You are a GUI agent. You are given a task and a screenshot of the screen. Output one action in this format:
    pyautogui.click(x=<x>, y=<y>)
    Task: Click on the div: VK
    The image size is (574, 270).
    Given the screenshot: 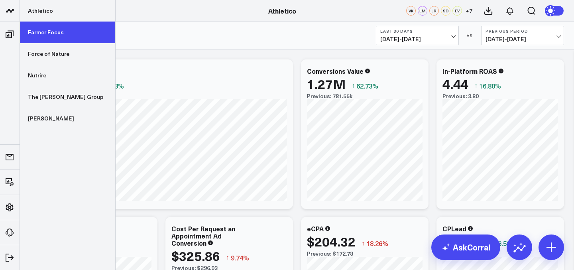 What is the action you would take?
    pyautogui.click(x=411, y=11)
    